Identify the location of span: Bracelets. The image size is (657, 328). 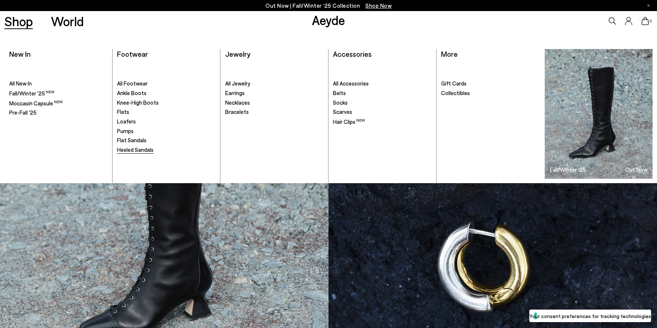
(237, 112).